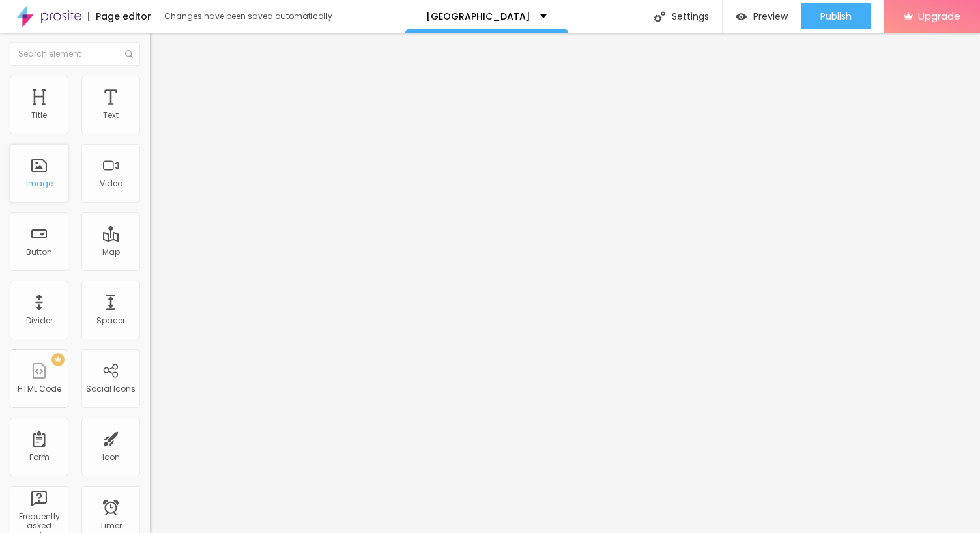 This screenshot has width=980, height=533. I want to click on div: Button, so click(39, 252).